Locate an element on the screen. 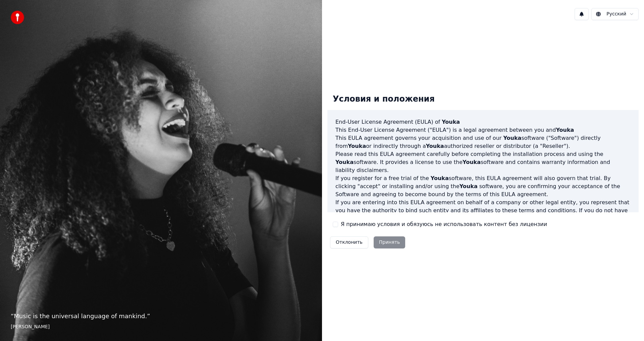  p: If you are entering into this EULA agreement on behalf of a company or other legal entity, you re... is located at coordinates (483, 214).